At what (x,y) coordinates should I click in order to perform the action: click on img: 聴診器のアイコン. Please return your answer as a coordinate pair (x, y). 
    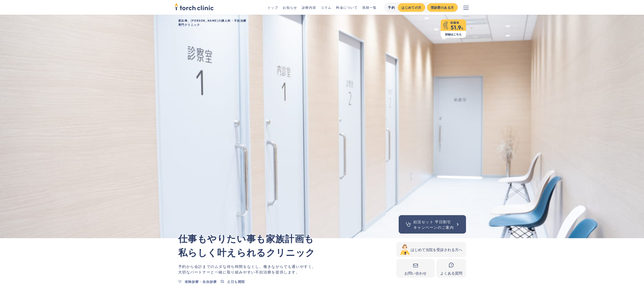
    Looking at the image, I should click on (409, 224).